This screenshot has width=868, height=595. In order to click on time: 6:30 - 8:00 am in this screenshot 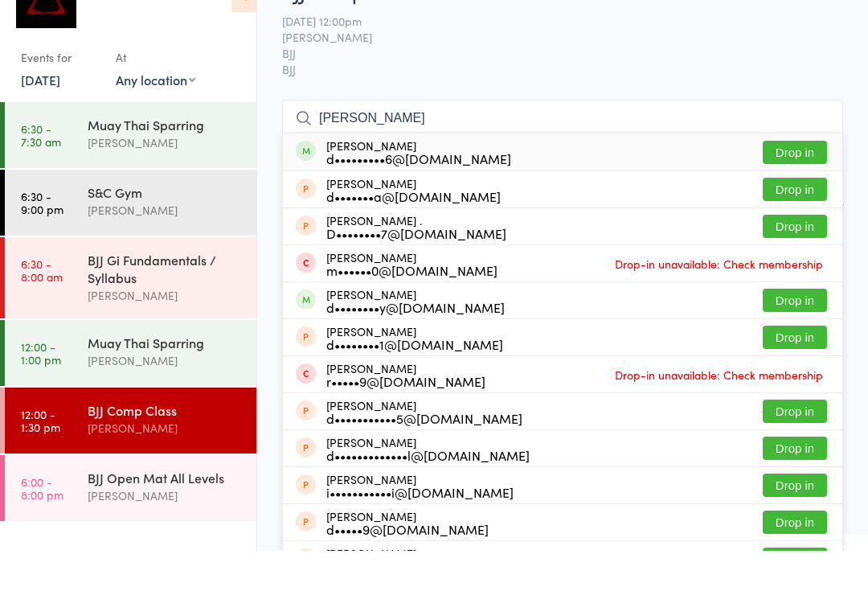, I will do `click(42, 315)`.